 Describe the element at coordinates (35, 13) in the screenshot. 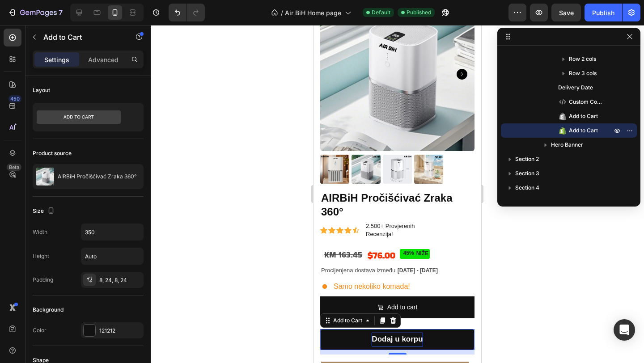

I see `button: 7` at that location.